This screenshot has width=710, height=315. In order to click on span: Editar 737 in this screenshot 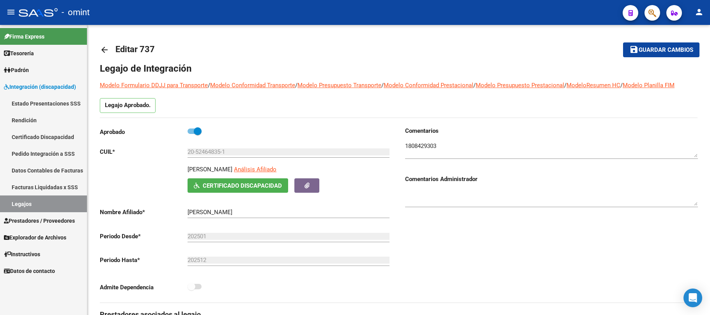, I will do `click(135, 49)`.